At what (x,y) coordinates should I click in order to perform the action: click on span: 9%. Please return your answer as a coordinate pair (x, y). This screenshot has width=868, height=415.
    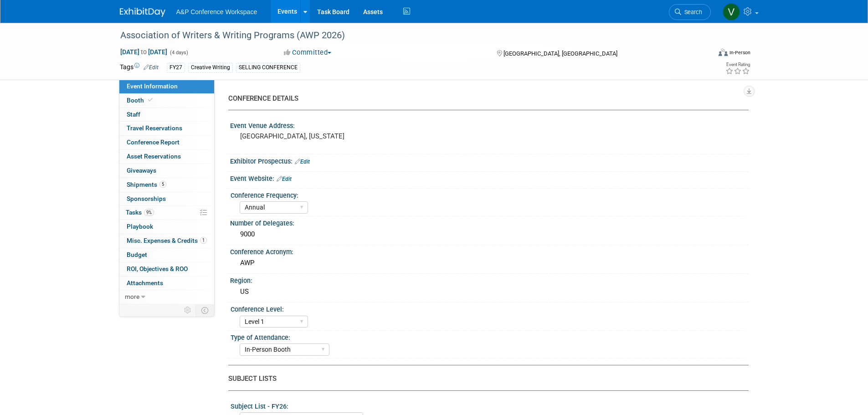
    Looking at the image, I should click on (149, 212).